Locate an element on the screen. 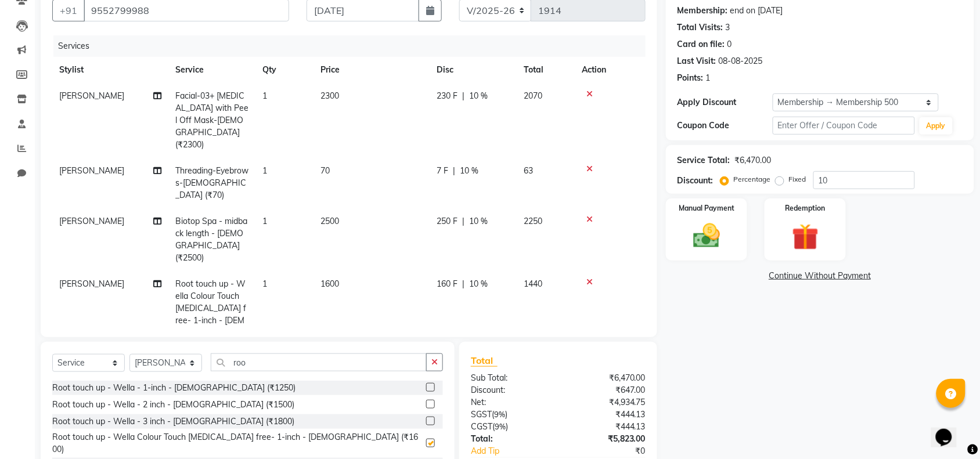 This screenshot has width=980, height=459. span: 160 F is located at coordinates (447, 284).